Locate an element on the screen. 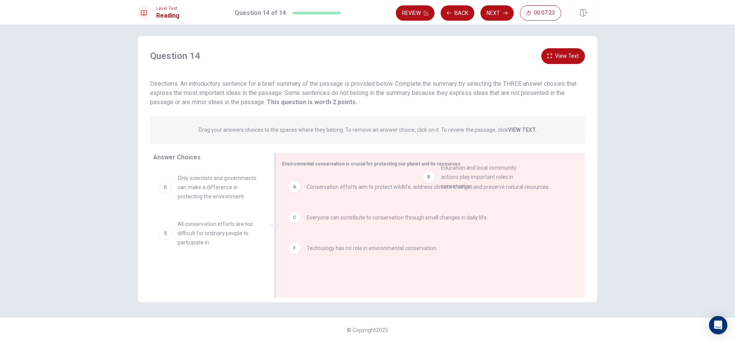  h1: Reading is located at coordinates (168, 16).